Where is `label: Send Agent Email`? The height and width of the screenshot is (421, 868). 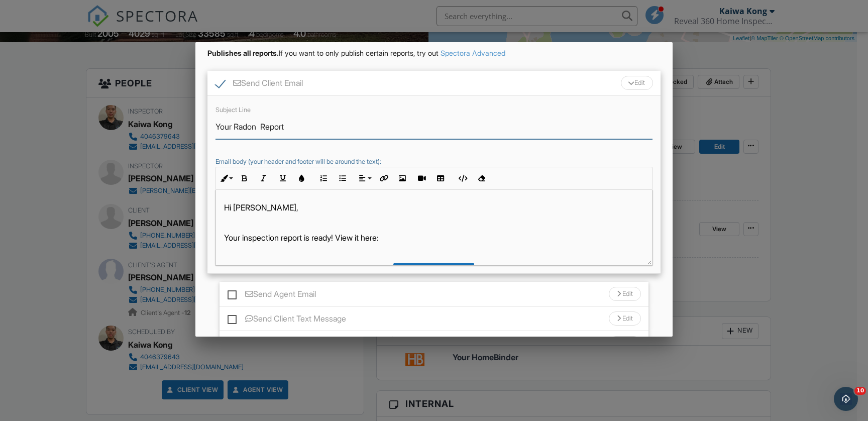
label: Send Agent Email is located at coordinates (272, 296).